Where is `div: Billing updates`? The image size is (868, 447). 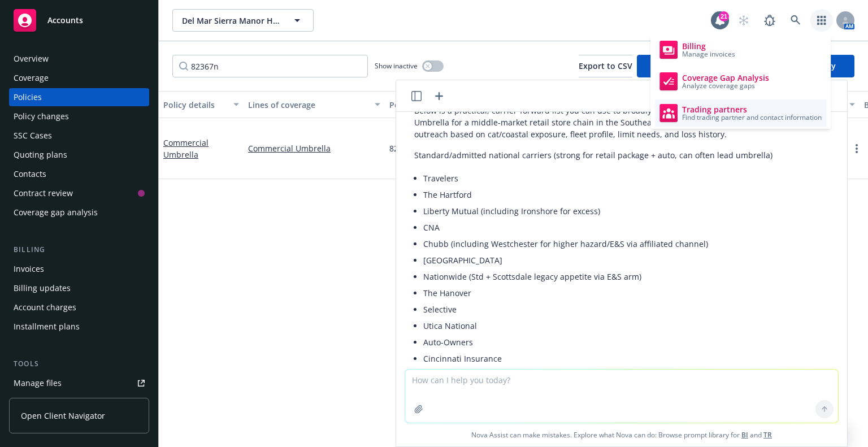 div: Billing updates is located at coordinates (42, 288).